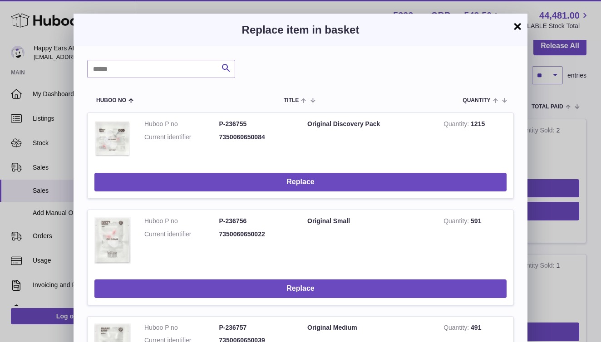  Describe the element at coordinates (111, 100) in the screenshot. I see `span: Huboo no` at that location.